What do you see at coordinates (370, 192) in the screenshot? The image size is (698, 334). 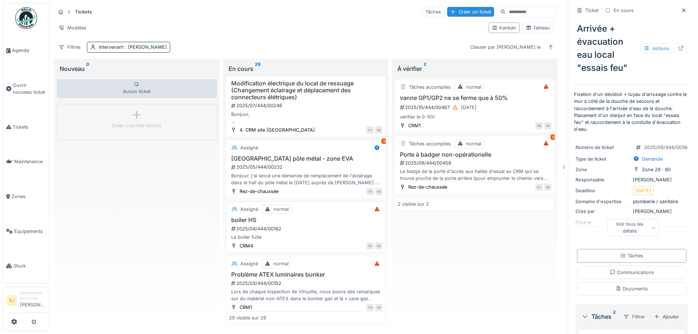 I see `div: OG` at bounding box center [370, 192].